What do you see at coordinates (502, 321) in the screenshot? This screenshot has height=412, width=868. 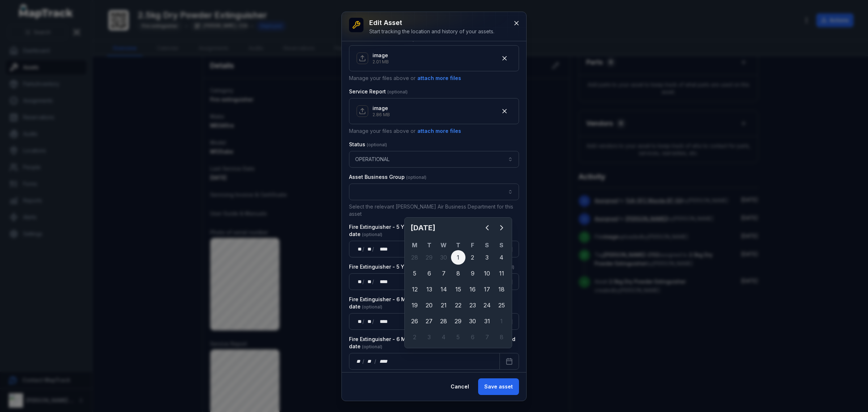 I see `div: Sunday 1 June 2025` at bounding box center [502, 321].